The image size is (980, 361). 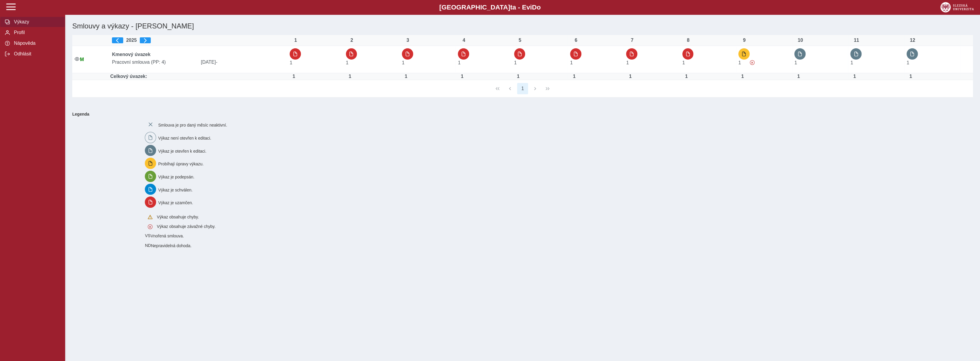 What do you see at coordinates (632, 40) in the screenshot?
I see `div: 7` at bounding box center [632, 40].